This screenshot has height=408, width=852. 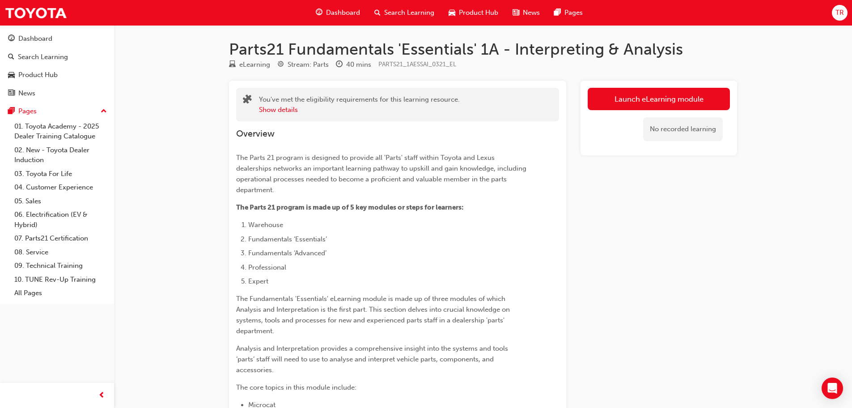 I want to click on span: The core topics in this module include:, so click(x=296, y=387).